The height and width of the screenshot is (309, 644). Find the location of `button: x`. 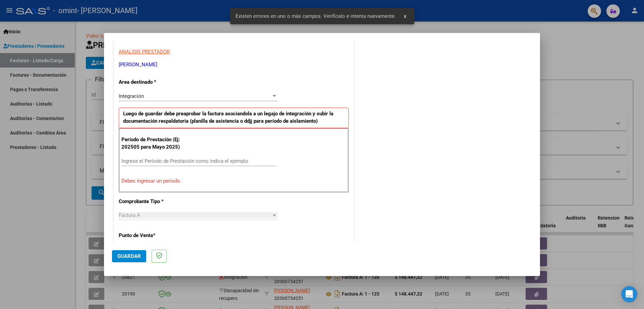

button: x is located at coordinates (405, 16).